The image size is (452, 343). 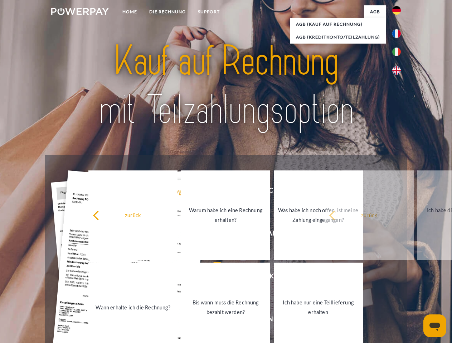 I want to click on img: title-powerpay_de.svg, so click(x=226, y=86).